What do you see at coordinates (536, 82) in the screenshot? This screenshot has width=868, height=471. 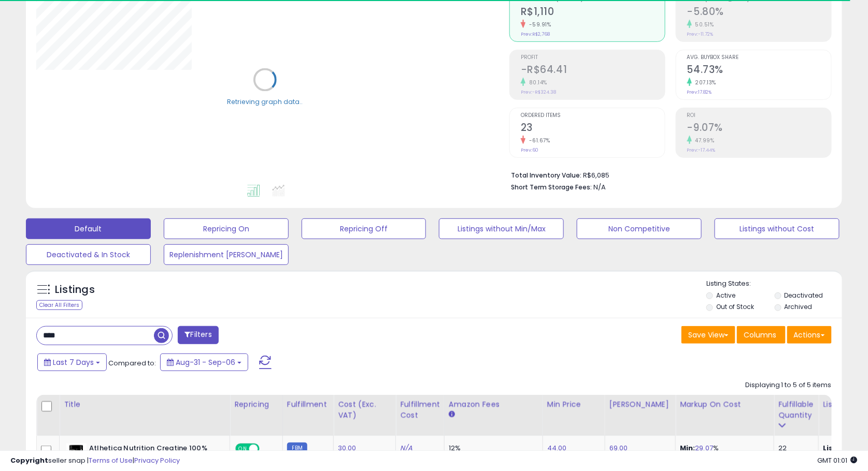 I see `small: 80.14%` at bounding box center [536, 82].